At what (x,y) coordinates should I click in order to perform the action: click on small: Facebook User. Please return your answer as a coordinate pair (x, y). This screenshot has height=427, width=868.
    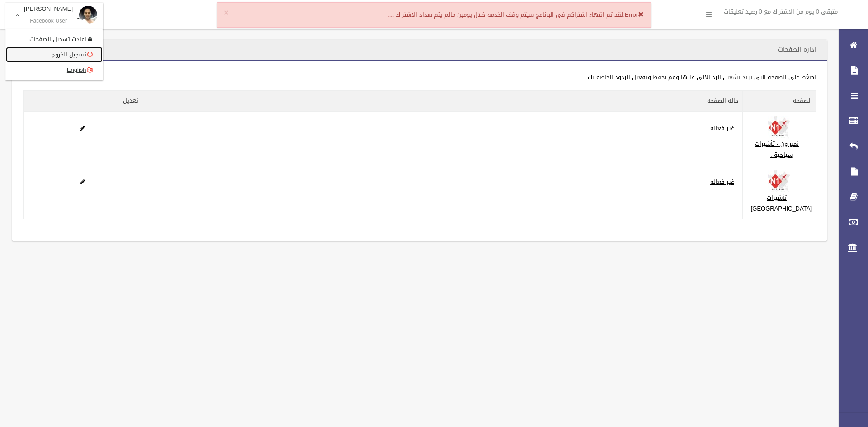
    Looking at the image, I should click on (49, 21).